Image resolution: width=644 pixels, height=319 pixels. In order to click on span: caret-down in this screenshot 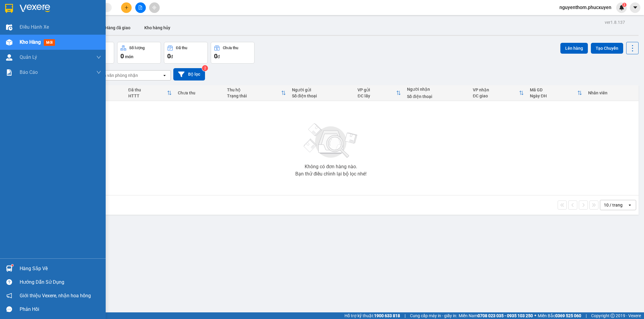, I will do `click(635, 8)`.